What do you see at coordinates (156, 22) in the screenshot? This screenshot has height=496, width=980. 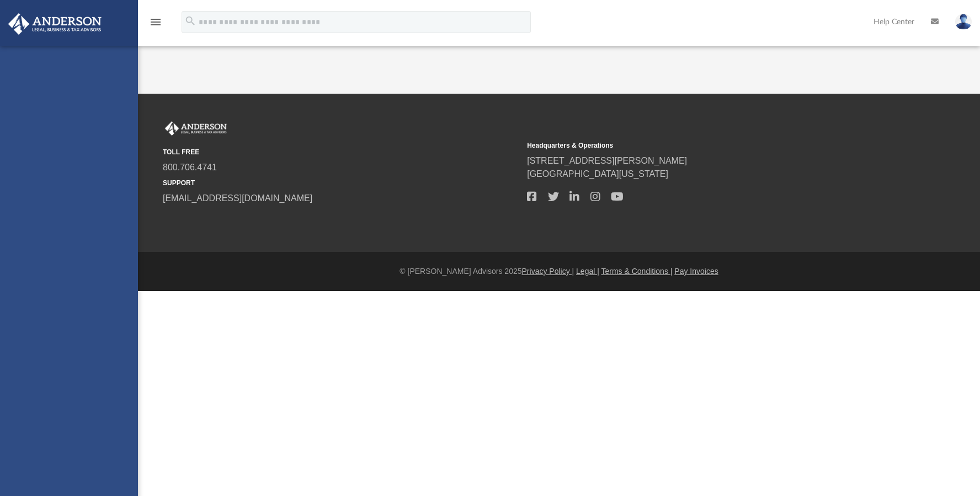 I see `i: menu` at bounding box center [156, 22].